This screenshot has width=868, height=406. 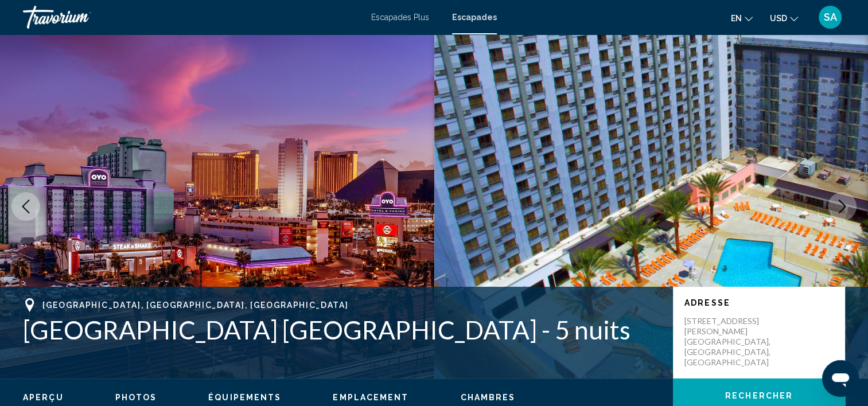 I want to click on span: Escapades, so click(x=475, y=17).